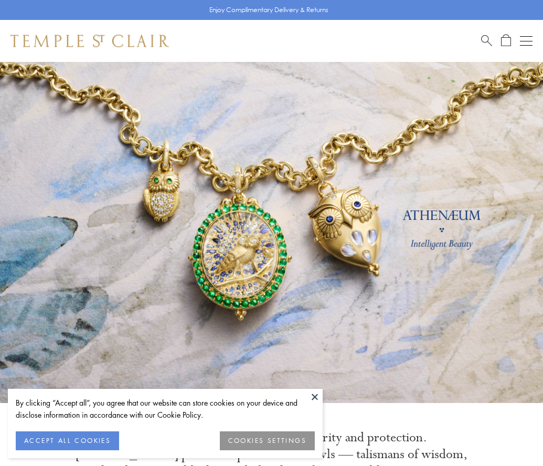 This screenshot has width=543, height=466. I want to click on p: Enjoy Complimentary Delivery & Returns, so click(268, 10).